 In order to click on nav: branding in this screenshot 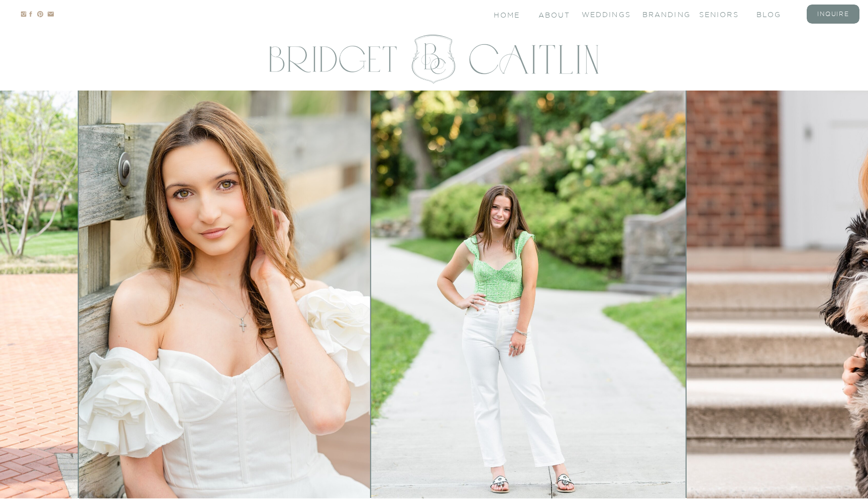, I will do `click(662, 14)`.